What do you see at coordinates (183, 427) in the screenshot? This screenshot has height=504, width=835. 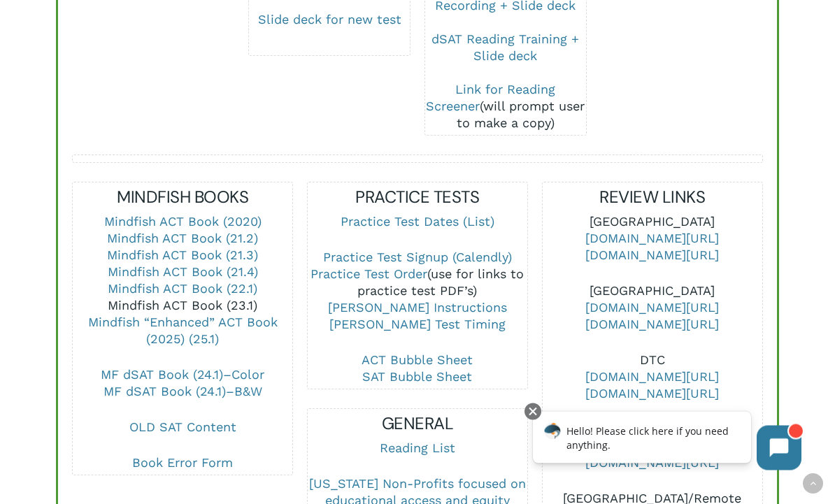 I see `a: OLD SAT Content` at bounding box center [183, 427].